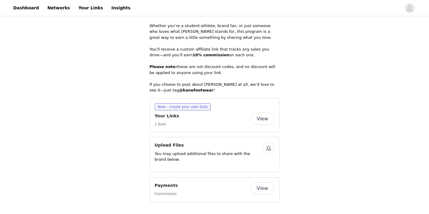 The image size is (429, 214). I want to click on div: avatar, so click(410, 8).